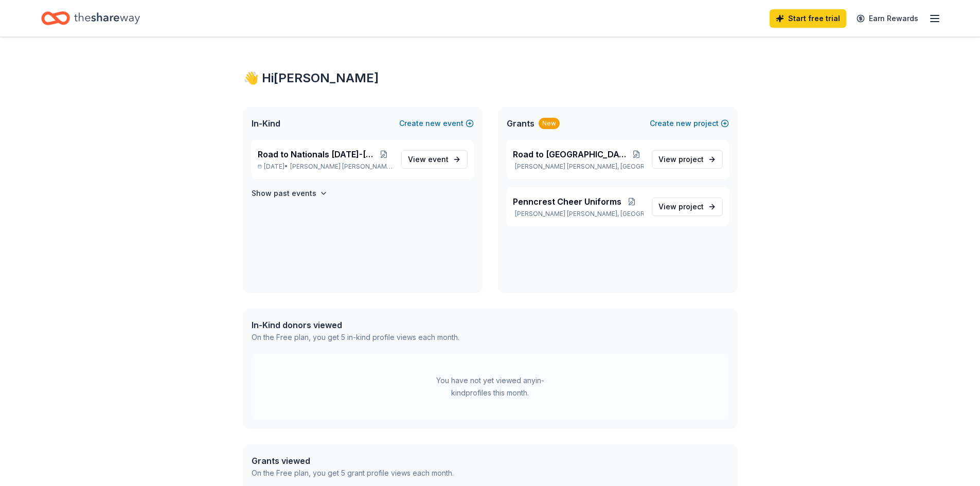 This screenshot has width=980, height=486. What do you see at coordinates (352, 473) in the screenshot?
I see `div: On the Free plan, you get 5 grant profile views each month.` at bounding box center [352, 473].